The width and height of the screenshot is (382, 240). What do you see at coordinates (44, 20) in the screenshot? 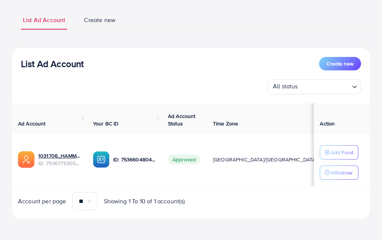
I see `span: List Ad Account` at bounding box center [44, 20].